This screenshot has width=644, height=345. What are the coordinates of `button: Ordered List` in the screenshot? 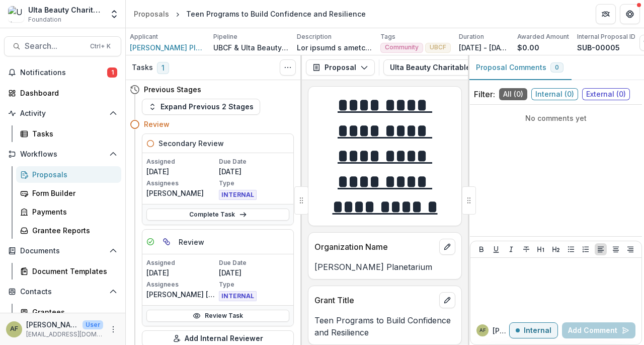 It's located at (585, 249).